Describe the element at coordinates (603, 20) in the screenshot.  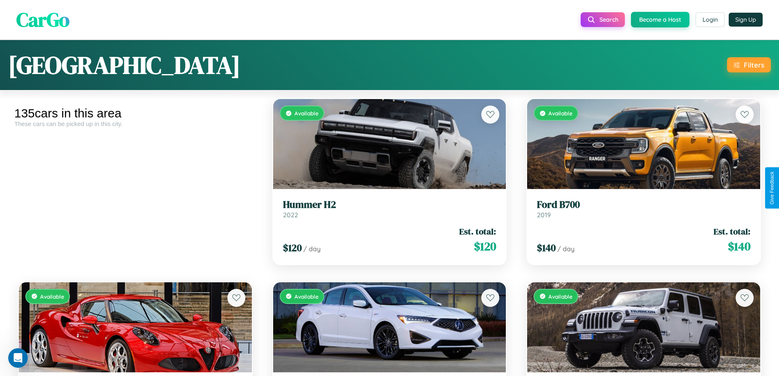
I see `button: Search` at that location.